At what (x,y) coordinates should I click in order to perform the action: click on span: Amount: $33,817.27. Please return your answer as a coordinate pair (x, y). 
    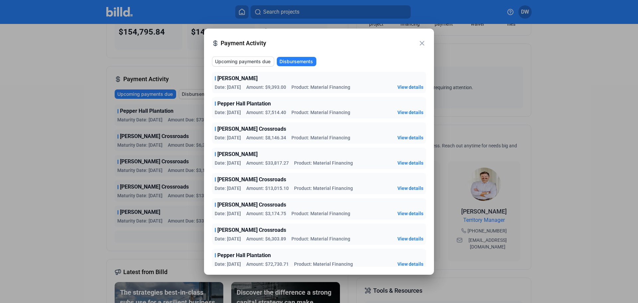
    Looking at the image, I should click on (267, 163).